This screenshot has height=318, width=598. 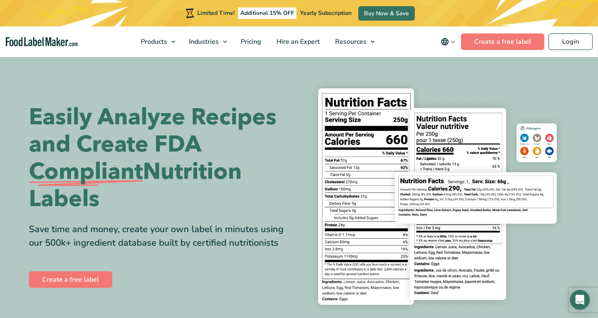 I want to click on span: Limited Time!, so click(x=216, y=13).